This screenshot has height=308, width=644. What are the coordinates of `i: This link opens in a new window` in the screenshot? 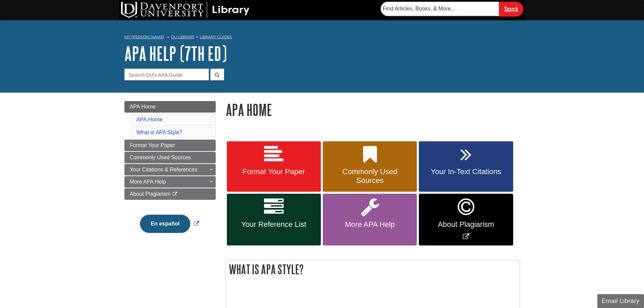 It's located at (175, 194).